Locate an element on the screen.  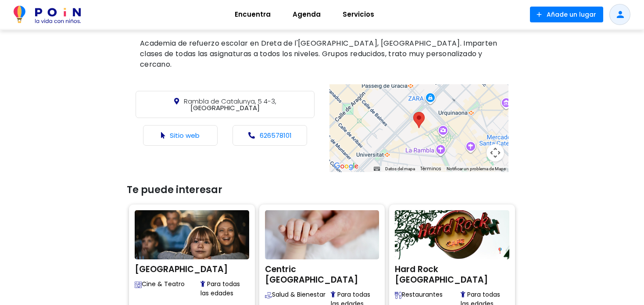
span: Cine & Teatro is located at coordinates (168, 288).